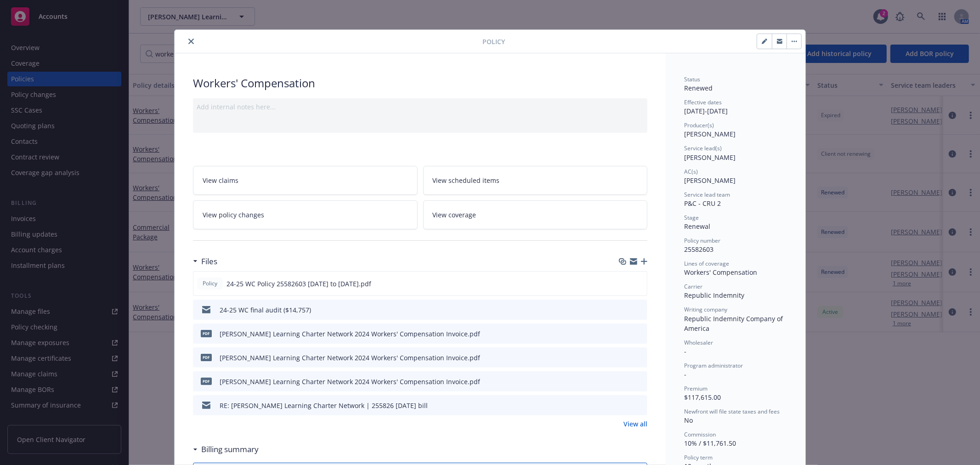 This screenshot has width=980, height=465. Describe the element at coordinates (710, 443) in the screenshot. I see `span: 10% / $11,761.50` at that location.